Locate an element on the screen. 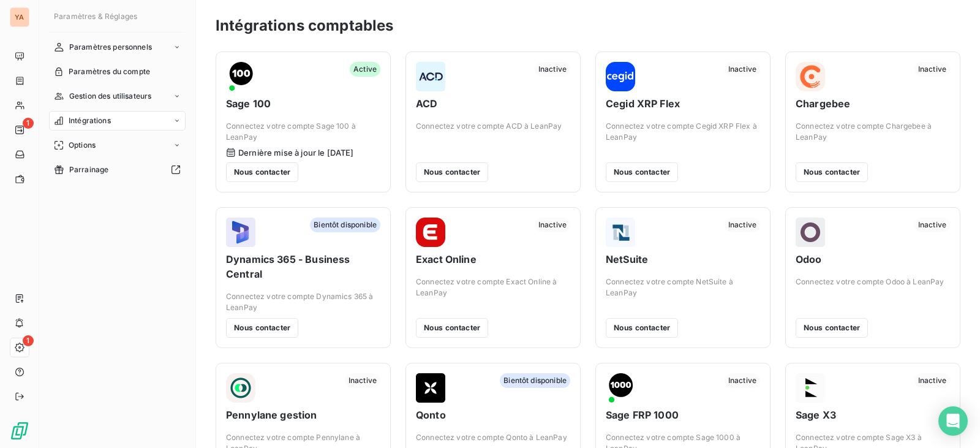 The width and height of the screenshot is (980, 448). span: Connectez votre compte Sage 100 à LeanPay is located at coordinates (303, 132).